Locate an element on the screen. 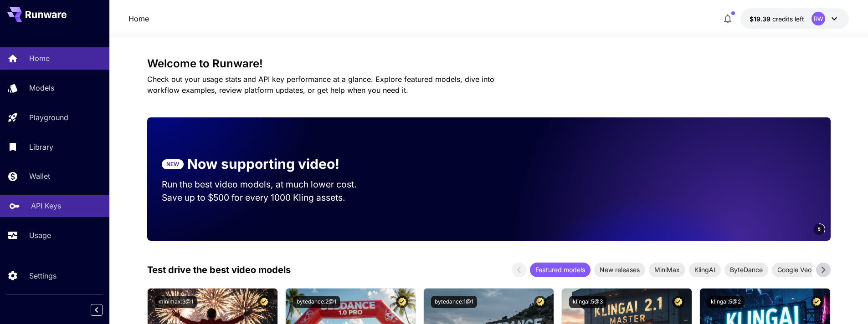  p: Usage is located at coordinates (40, 235).